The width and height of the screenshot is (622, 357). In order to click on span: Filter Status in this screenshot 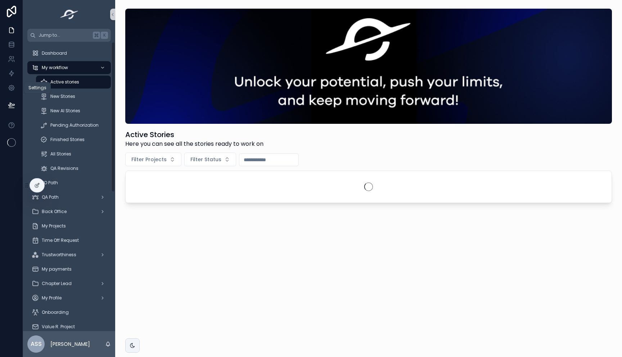, I will do `click(206, 160)`.